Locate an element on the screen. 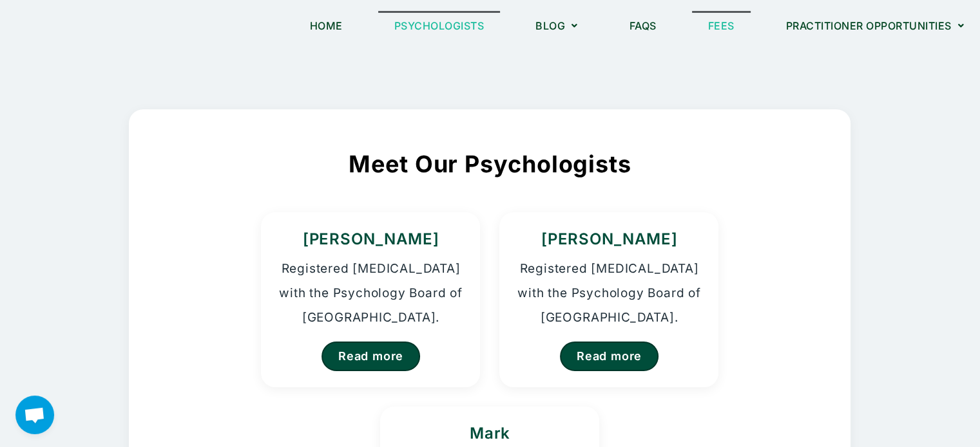  a: FAQs is located at coordinates (643, 26).